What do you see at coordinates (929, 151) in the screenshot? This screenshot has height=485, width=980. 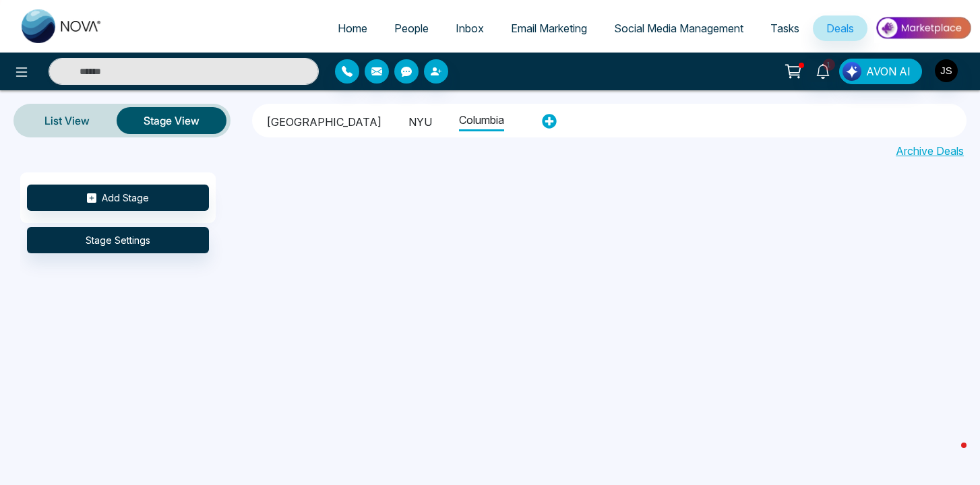 I see `a: Archive Deals` at bounding box center [929, 151].